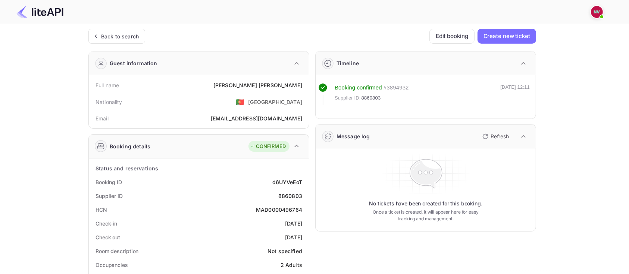 The height and width of the screenshot is (274, 629). What do you see at coordinates (354, 136) in the screenshot?
I see `div: Message log` at bounding box center [354, 136].